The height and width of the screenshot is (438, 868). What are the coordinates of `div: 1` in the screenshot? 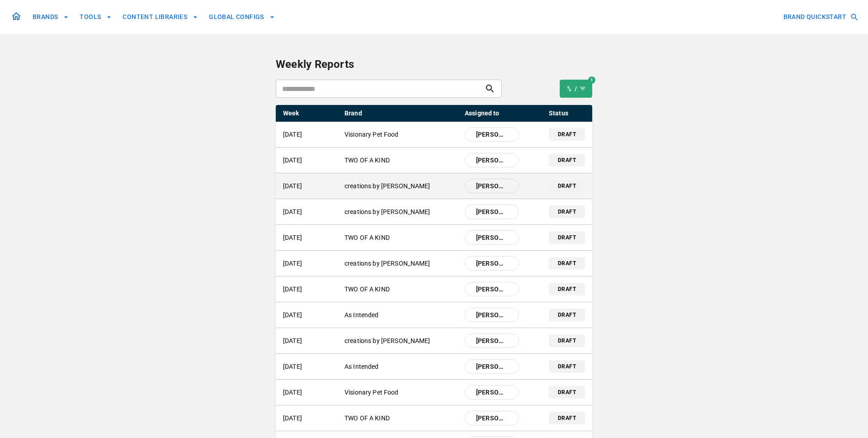 It's located at (592, 80).